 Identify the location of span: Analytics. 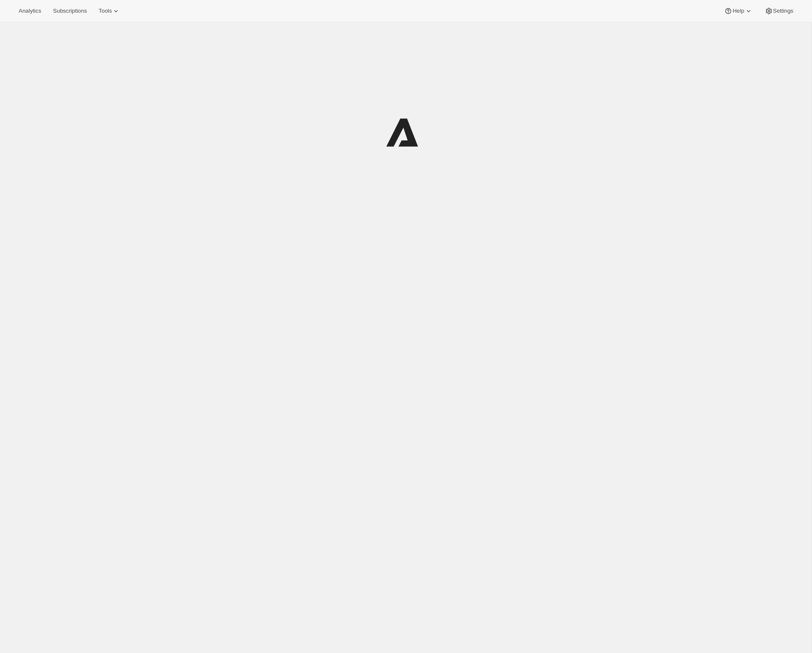
(30, 11).